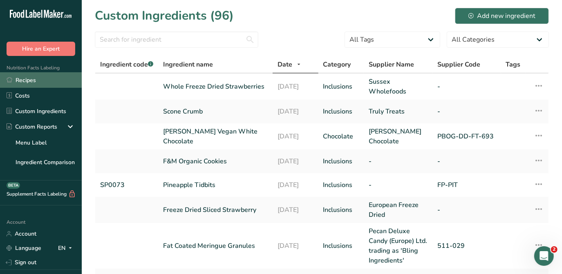 Image resolution: width=562 pixels, height=274 pixels. I want to click on div: BETA, so click(13, 186).